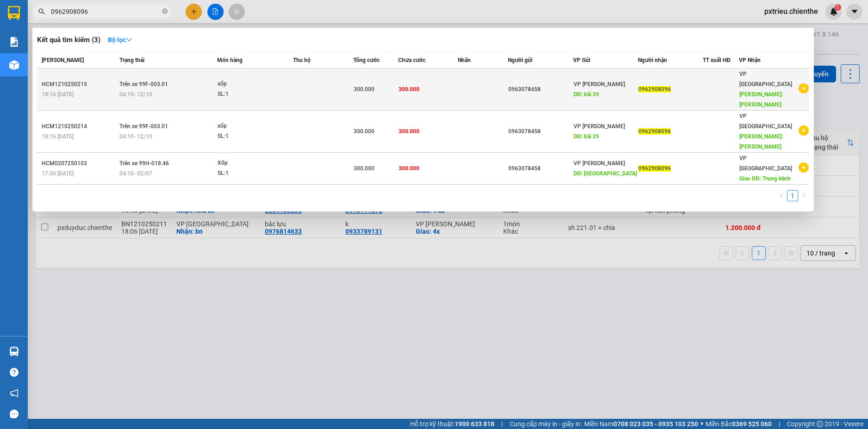 This screenshot has height=429, width=868. What do you see at coordinates (120, 39) in the screenshot?
I see `button: Bộ lọcdown` at bounding box center [120, 39].